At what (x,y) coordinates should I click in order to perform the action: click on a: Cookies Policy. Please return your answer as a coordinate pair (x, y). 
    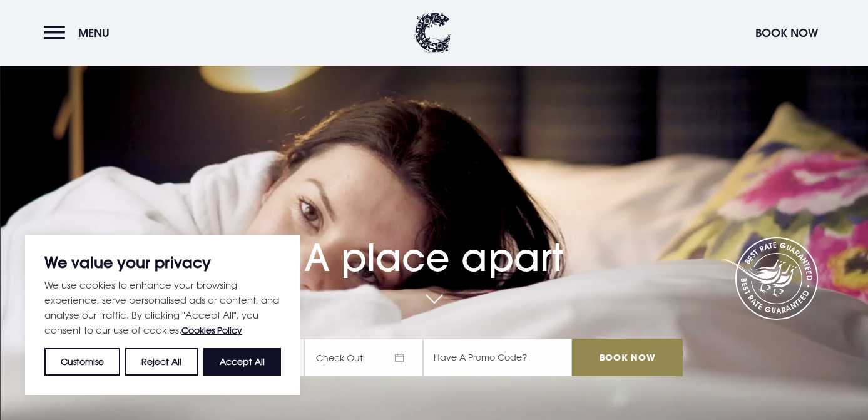
    Looking at the image, I should click on (212, 330).